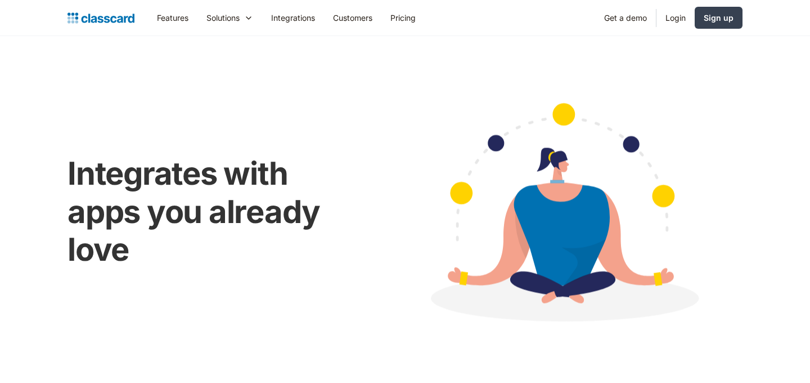 This screenshot has width=810, height=383. I want to click on a: Integrations, so click(293, 17).